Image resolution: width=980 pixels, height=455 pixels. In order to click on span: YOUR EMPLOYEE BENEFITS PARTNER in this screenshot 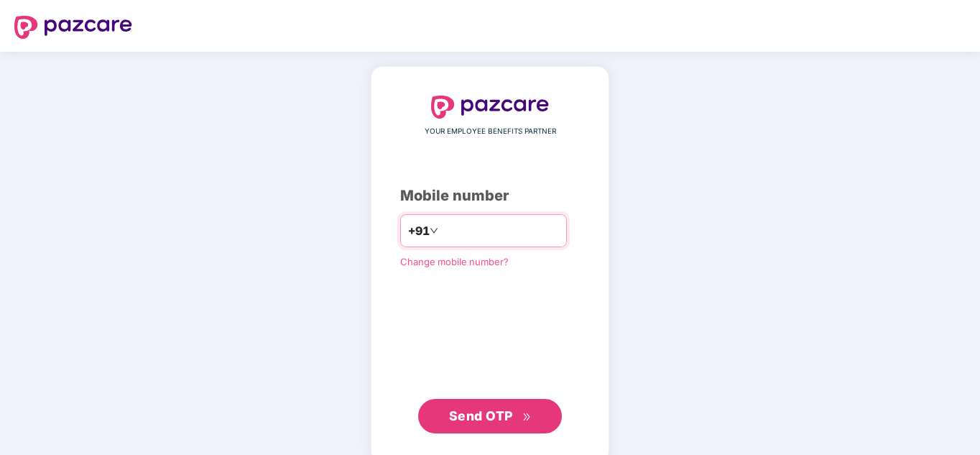, I will do `click(490, 132)`.